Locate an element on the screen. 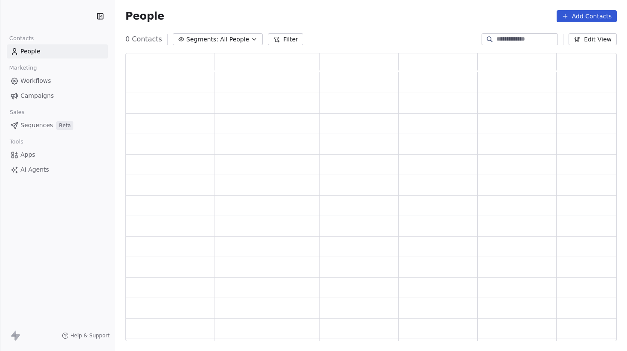 This screenshot has height=351, width=627. span: Apps is located at coordinates (28, 154).